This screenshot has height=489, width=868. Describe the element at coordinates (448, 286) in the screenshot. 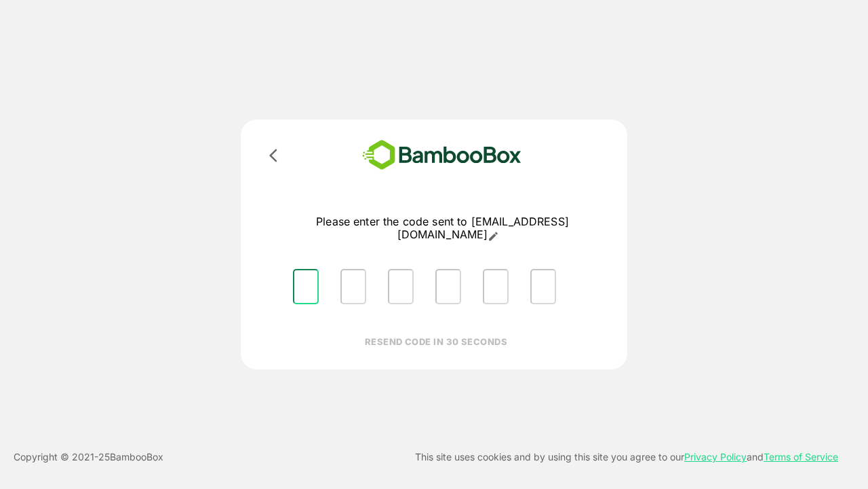

I see `input: Please enter OTP character 4` at that location.